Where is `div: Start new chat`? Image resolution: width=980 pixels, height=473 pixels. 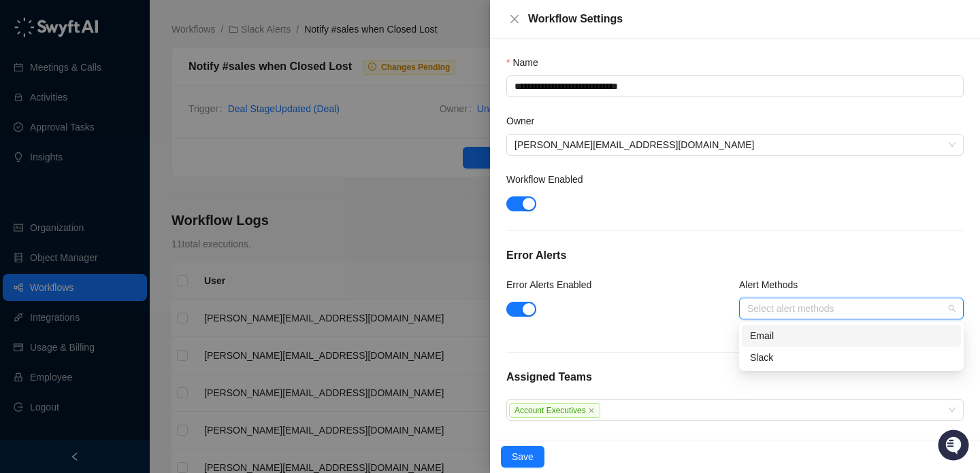
div: Start new chat is located at coordinates (135, 130).